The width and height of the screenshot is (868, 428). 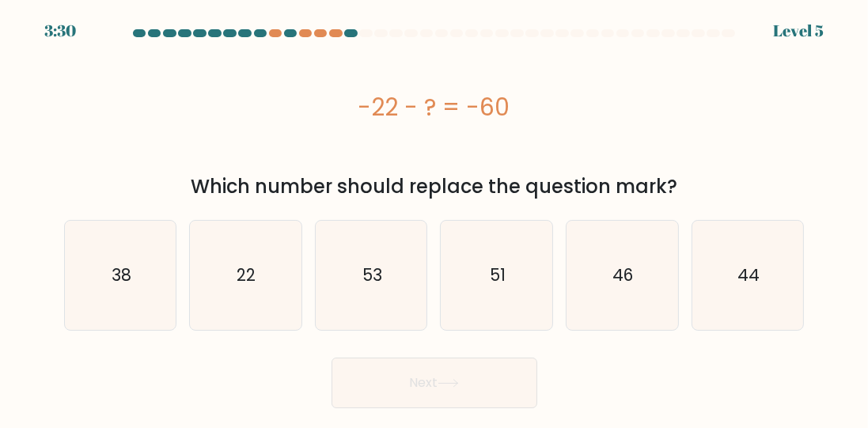 I want to click on div: Level 5, so click(x=798, y=31).